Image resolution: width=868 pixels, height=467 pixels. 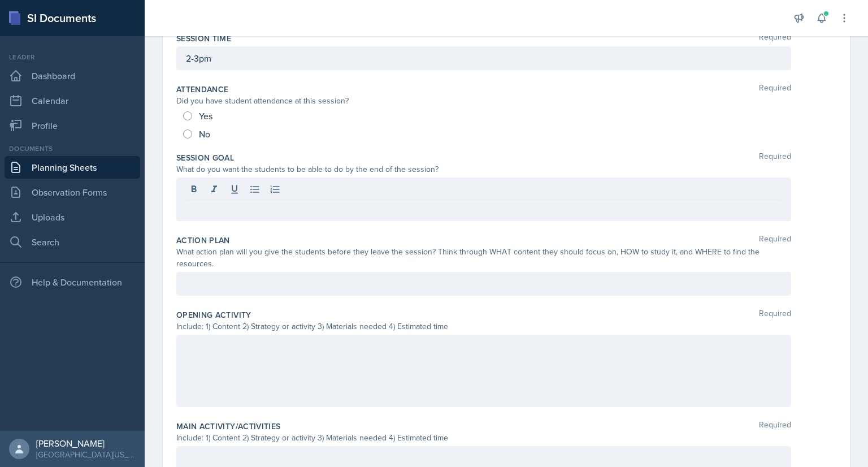 I want to click on a: Profile, so click(x=73, y=126).